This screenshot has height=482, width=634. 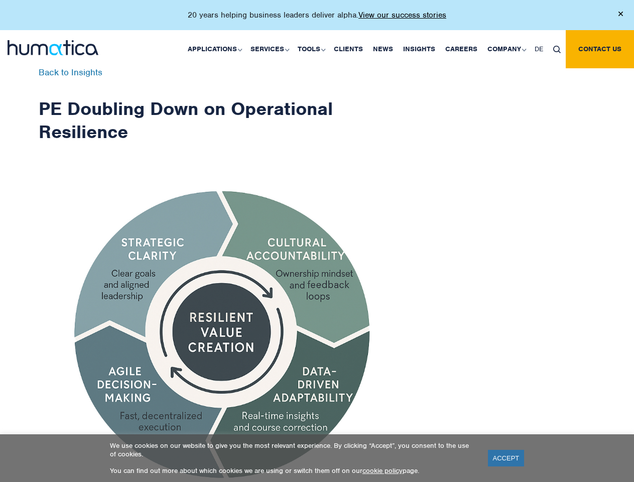 I want to click on a: DE, so click(x=539, y=49).